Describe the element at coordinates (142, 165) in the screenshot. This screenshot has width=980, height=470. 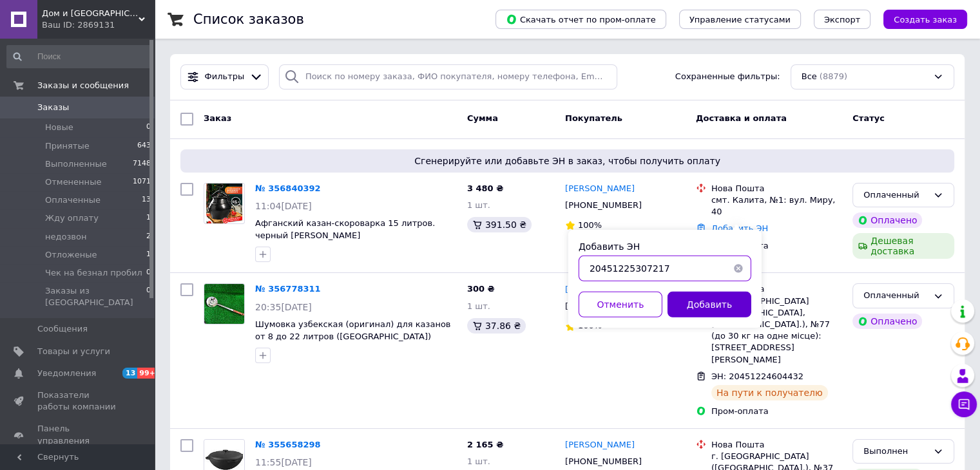
I see `span: 7148` at that location.